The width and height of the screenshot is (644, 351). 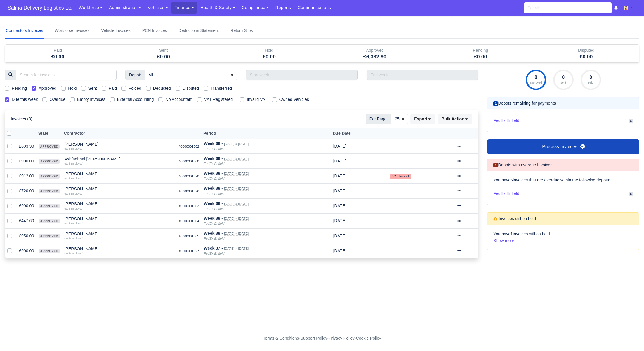 What do you see at coordinates (26, 221) in the screenshot?
I see `td: £447.60` at bounding box center [26, 221].